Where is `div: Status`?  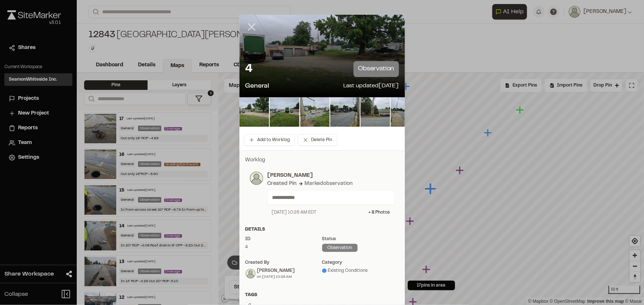
div: Status is located at coordinates (360, 239).